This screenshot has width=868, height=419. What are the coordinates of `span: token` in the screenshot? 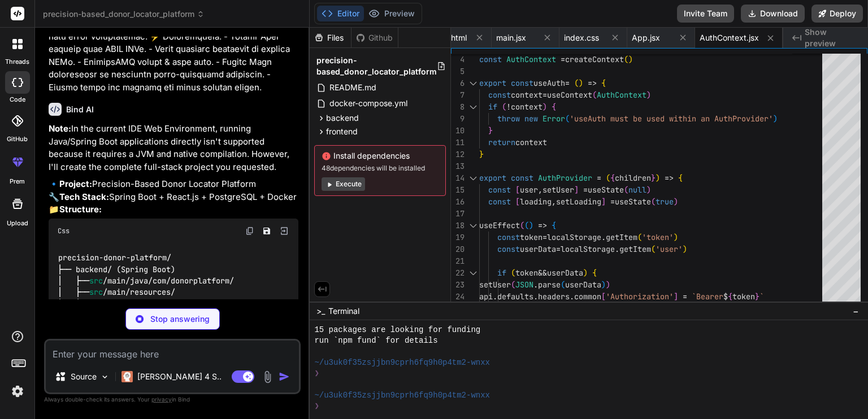 It's located at (527, 273).